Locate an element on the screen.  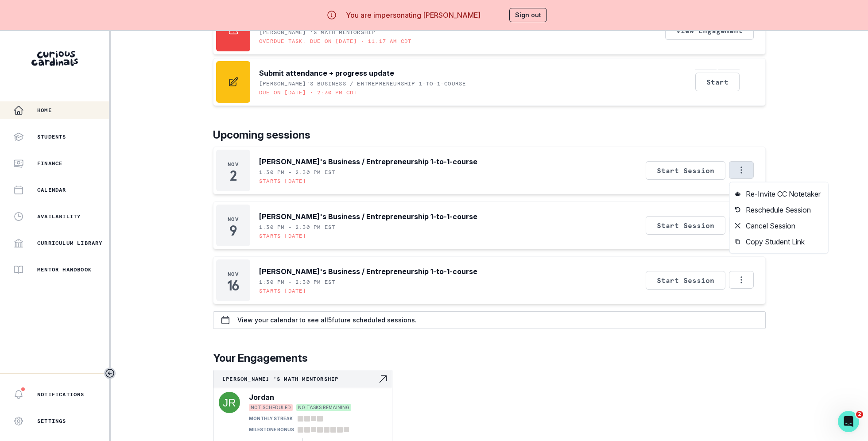
button: Toggle sidebar is located at coordinates (110, 373).